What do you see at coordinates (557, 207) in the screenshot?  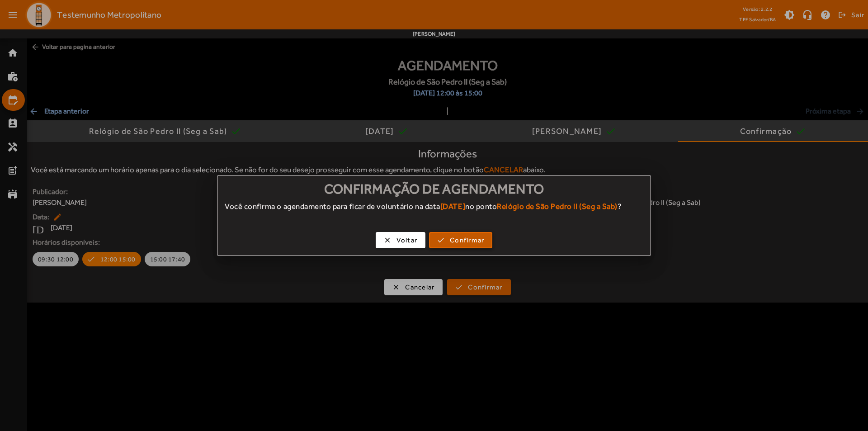 I see `strong: Relógio de São Pedro II (Seg a Sab)` at bounding box center [557, 207].